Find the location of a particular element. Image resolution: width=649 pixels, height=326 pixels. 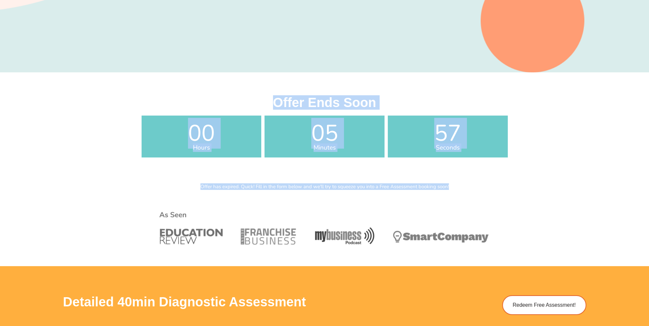

h3: Detailed 40min Diagnostic Assessment is located at coordinates (240, 302).